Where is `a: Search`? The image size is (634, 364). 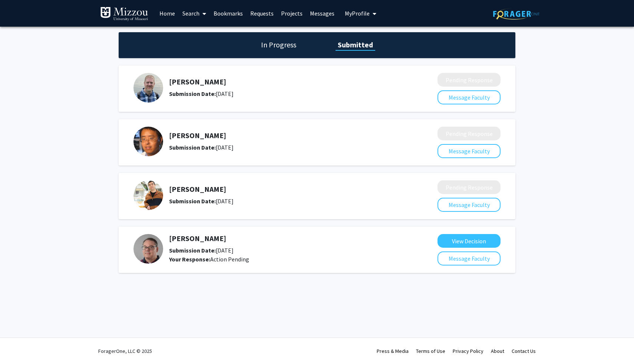
a: Search is located at coordinates (194, 13).